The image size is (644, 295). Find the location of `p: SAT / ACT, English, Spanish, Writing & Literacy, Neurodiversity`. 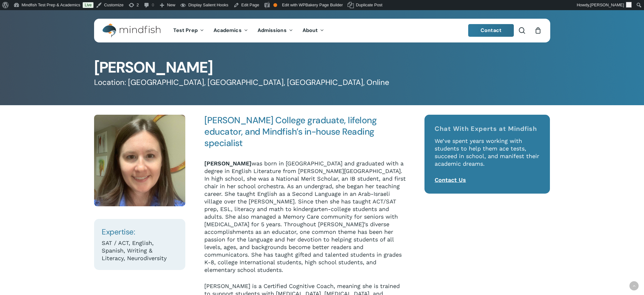

p: SAT / ACT, English, Spanish, Writing & Literacy, Neurodiversity is located at coordinates (139, 251).